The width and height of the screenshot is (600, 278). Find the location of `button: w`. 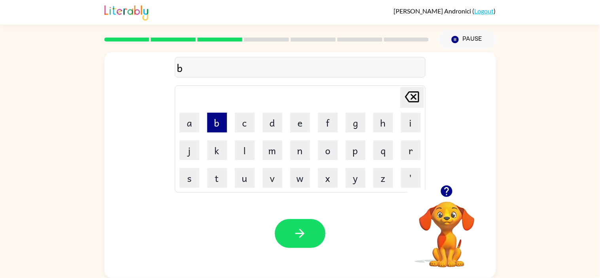

button: w is located at coordinates (300, 178).